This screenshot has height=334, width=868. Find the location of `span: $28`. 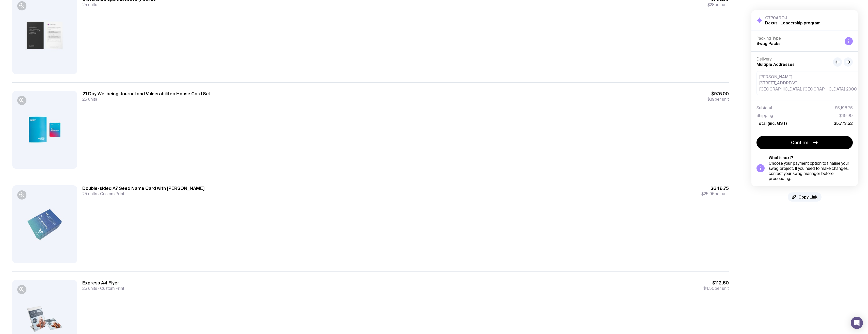

span: $28 is located at coordinates (711, 5).